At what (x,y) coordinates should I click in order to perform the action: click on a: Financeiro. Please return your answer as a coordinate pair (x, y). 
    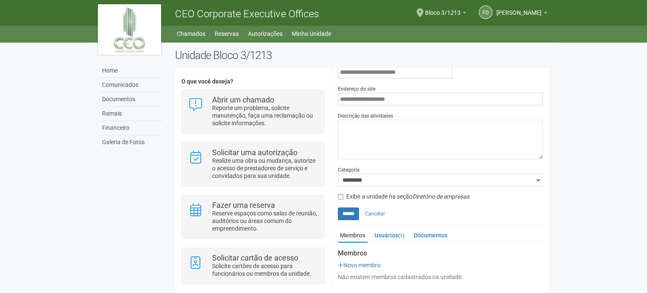
    Looking at the image, I should click on (131, 128).